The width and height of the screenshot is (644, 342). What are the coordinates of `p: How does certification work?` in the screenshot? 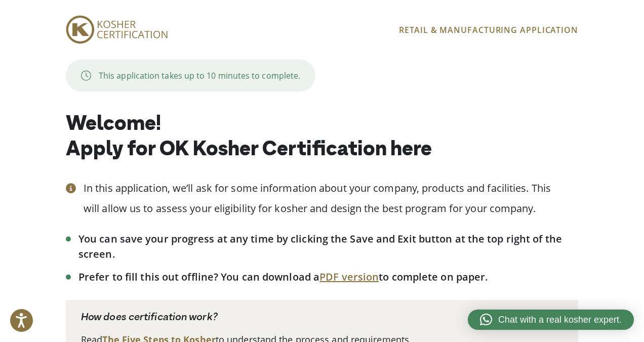 It's located at (322, 317).